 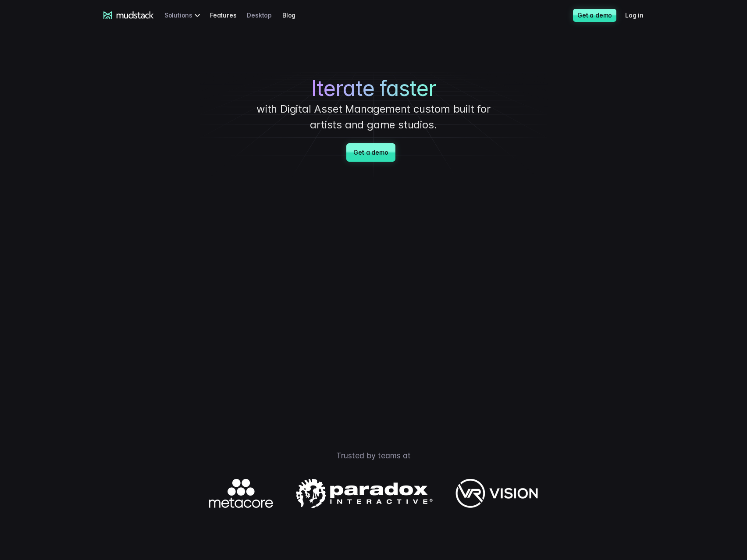 What do you see at coordinates (294, 15) in the screenshot?
I see `a: Blog` at bounding box center [294, 15].